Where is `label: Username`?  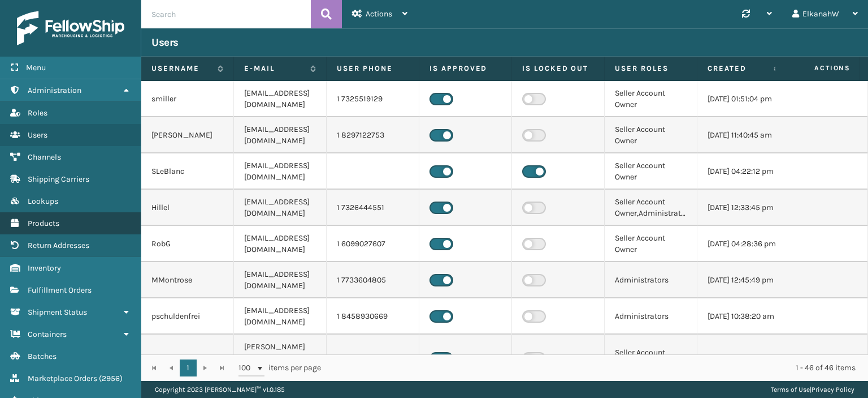
label: Username is located at coordinates (181, 68).